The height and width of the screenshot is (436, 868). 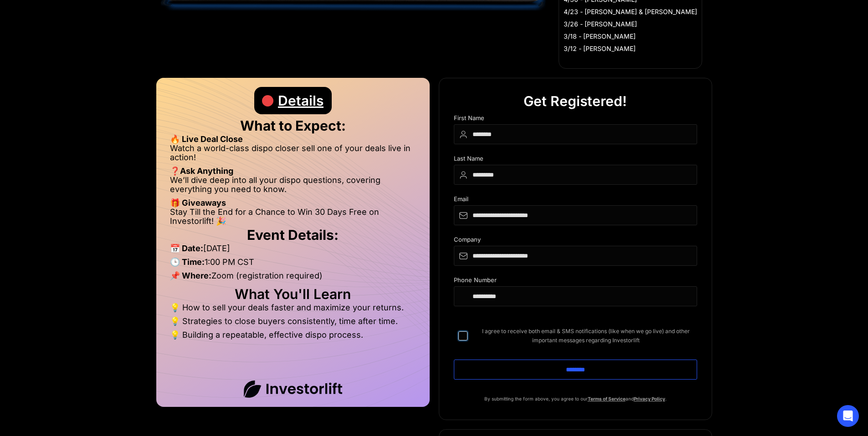 What do you see at coordinates (576, 254) in the screenshot?
I see `form: DIspo Day Main Form` at bounding box center [576, 254].